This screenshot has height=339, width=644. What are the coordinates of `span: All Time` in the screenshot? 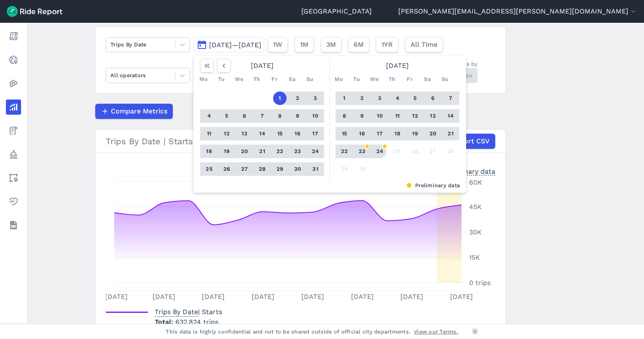 It's located at (424, 45).